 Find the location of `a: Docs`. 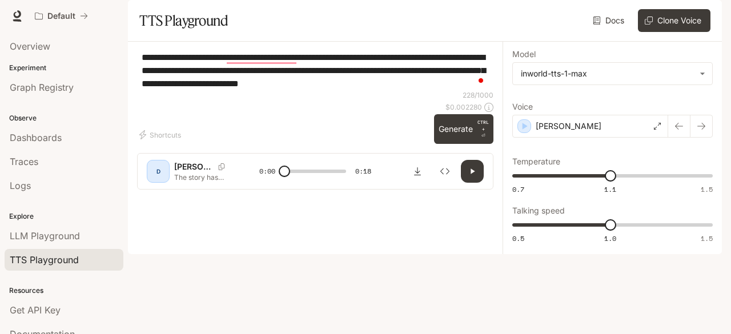

a: Docs is located at coordinates (609, 21).